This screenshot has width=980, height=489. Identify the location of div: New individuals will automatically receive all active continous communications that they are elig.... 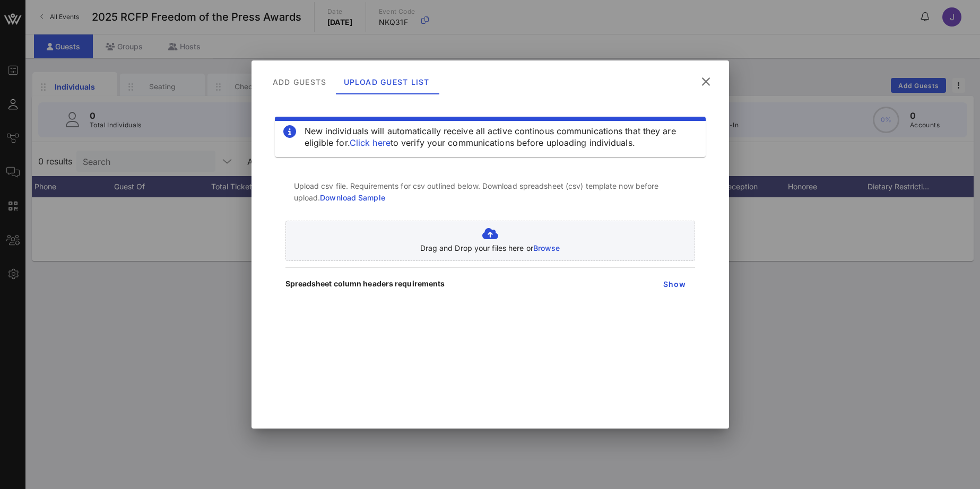
(501, 136).